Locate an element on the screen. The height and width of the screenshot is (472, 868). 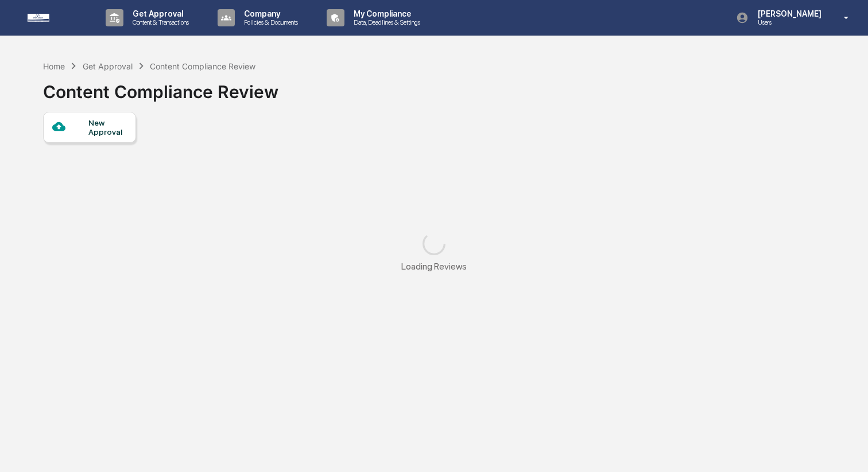
p: Get Approval is located at coordinates (159, 14).